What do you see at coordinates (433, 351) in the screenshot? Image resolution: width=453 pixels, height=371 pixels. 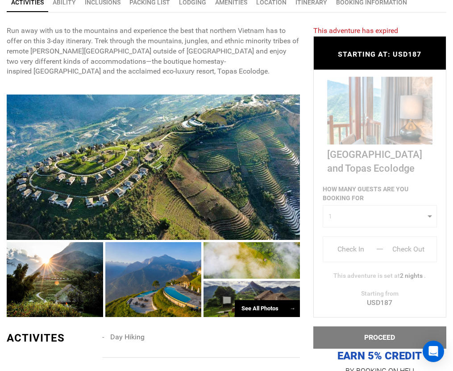 I see `div: Open Intercom Messenger` at bounding box center [433, 351].